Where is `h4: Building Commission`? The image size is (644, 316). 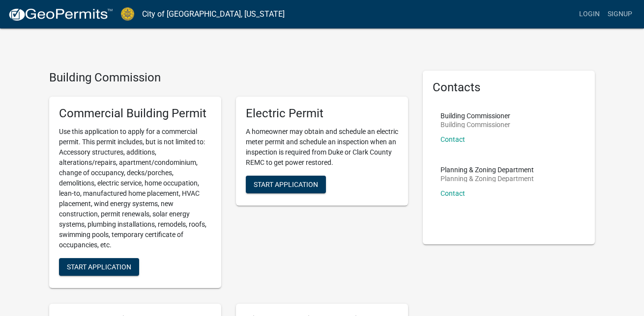
h4: Building Commission is located at coordinates (229, 78).